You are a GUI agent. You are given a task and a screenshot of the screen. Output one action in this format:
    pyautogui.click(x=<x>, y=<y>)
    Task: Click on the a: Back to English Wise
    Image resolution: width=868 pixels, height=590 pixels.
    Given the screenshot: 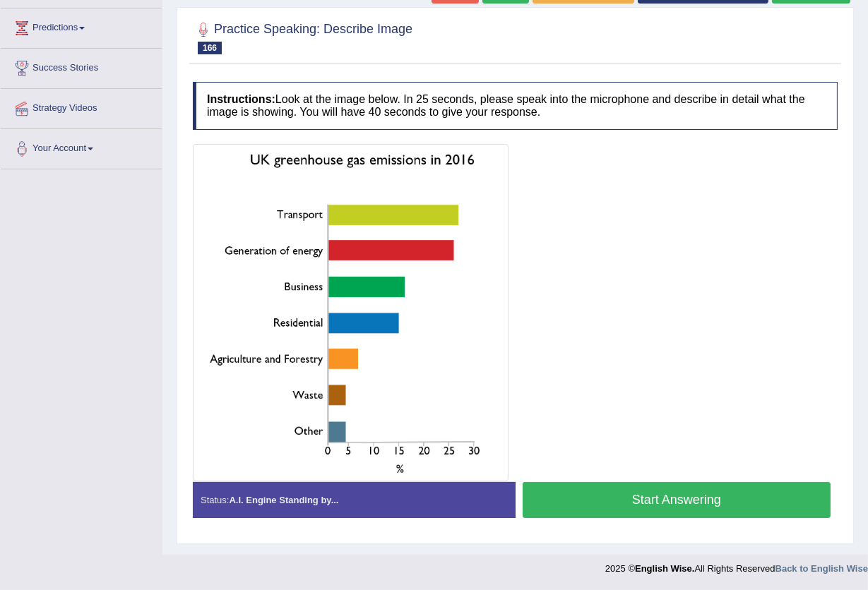 What is the action you would take?
    pyautogui.click(x=821, y=569)
    